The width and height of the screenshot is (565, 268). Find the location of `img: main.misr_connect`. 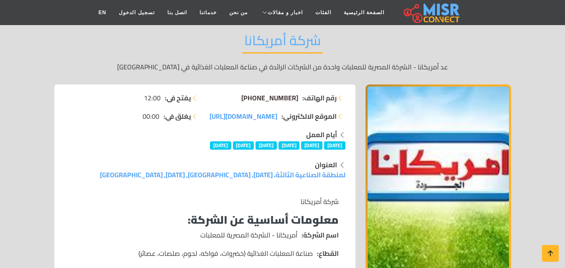

img: main.misr_connect is located at coordinates (432, 13).